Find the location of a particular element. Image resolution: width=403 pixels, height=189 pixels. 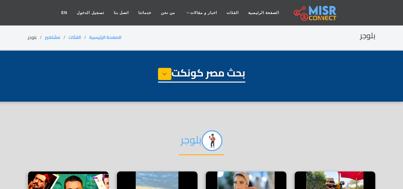

img: 8Yb90r67gtXchjBnqUuW.png is located at coordinates (212, 141).